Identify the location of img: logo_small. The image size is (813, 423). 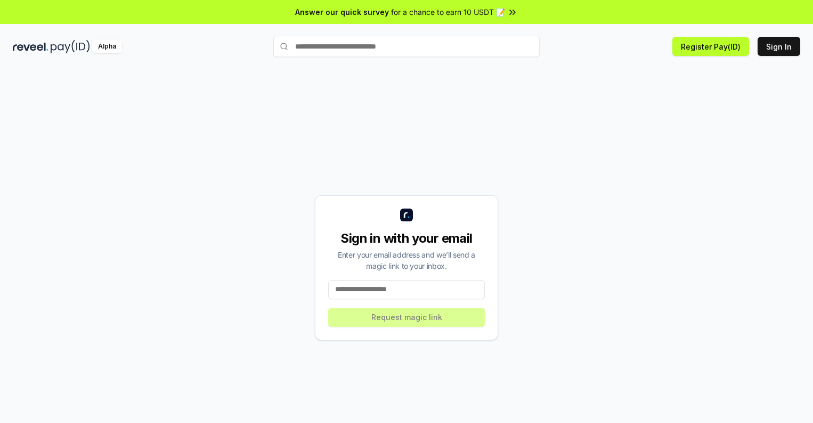
(407, 215).